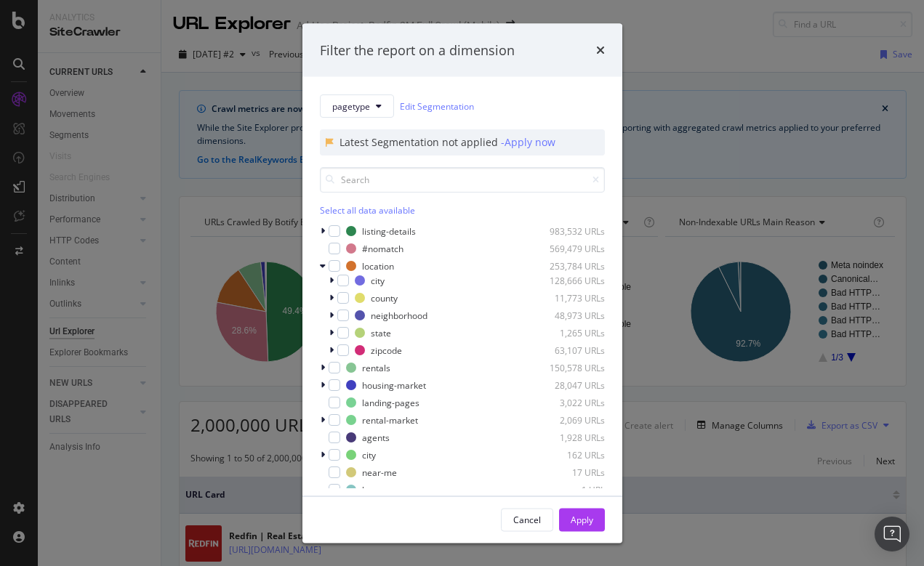 The height and width of the screenshot is (566, 924). Describe the element at coordinates (569, 436) in the screenshot. I see `div: 1,928 URLs` at that location.